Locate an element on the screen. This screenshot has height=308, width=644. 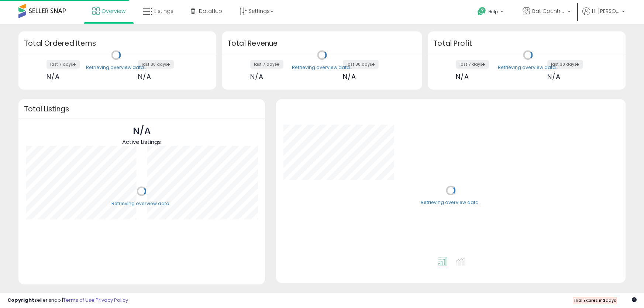
span: Listings is located at coordinates (164, 11).